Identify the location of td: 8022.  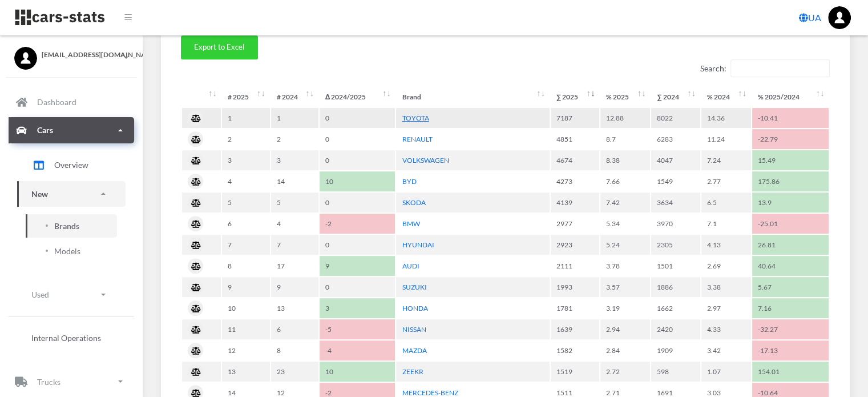
(675, 118).